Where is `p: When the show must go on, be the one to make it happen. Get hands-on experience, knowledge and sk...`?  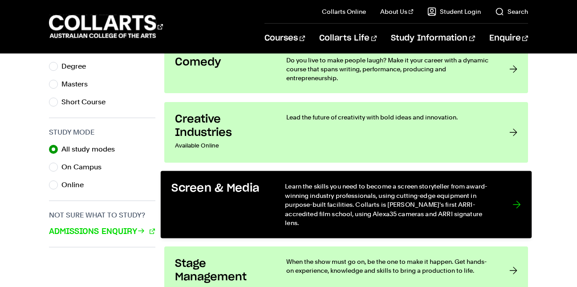 p: When the show must go on, be the one to make it happen. Get hands-on experience, knowledge and sk... is located at coordinates (389, 266).